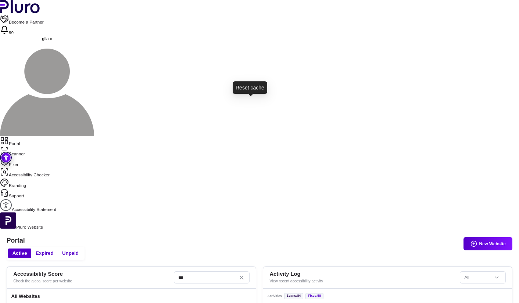  Describe the element at coordinates (45, 253) in the screenshot. I see `span: Expired` at that location.